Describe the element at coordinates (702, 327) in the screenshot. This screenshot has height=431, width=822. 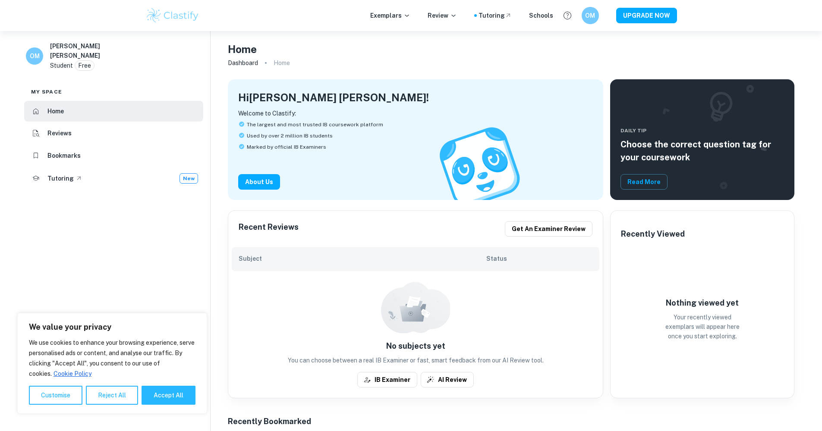
I see `p: Your recently viewed exemplars will appear here once you start exploring.` at that location.